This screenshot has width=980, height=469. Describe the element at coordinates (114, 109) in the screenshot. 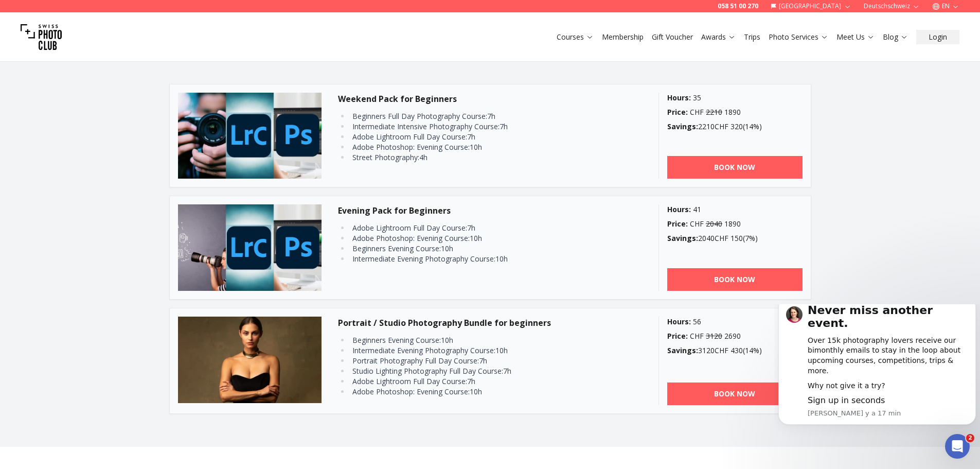

I see `p: Message from Joan, sent Il y a 17 min` at that location.